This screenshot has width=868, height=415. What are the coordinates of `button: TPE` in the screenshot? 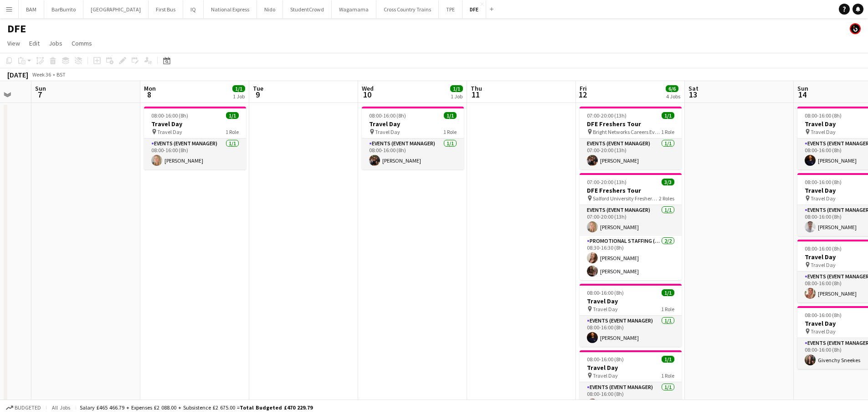 It's located at (451, 9).